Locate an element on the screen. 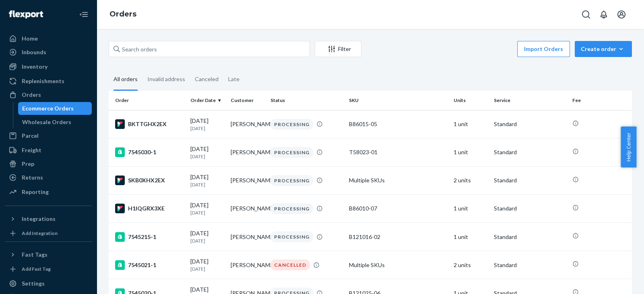  div: B86010-07 is located at coordinates (398, 209).